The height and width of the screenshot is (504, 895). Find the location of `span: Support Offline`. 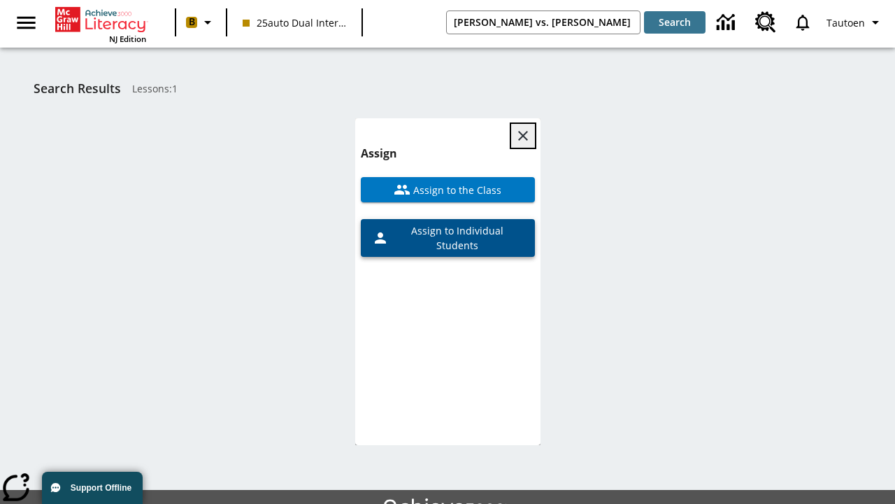

span: Support Offline is located at coordinates (101, 487).